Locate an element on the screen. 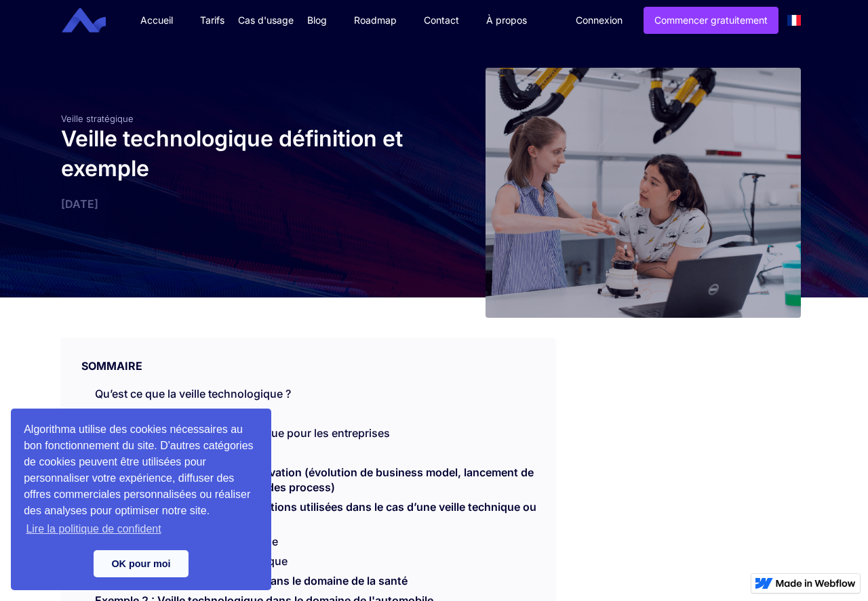  div: cookieconsent is located at coordinates (141, 500).